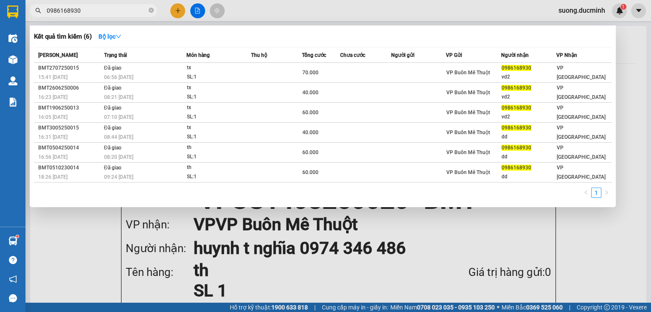  Describe the element at coordinates (70, 148) in the screenshot. I see `div: BMT0504250014` at that location.